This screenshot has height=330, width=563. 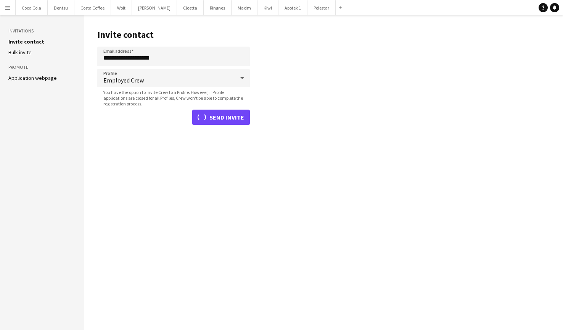 What do you see at coordinates (42, 67) in the screenshot?
I see `h3: Promote` at bounding box center [42, 67].